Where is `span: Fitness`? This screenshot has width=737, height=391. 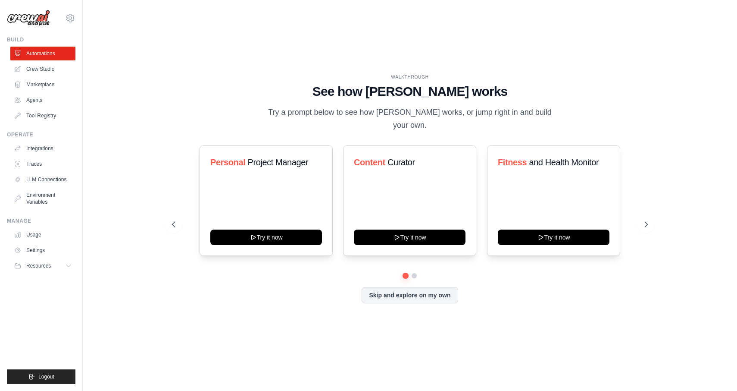
span: Fitness is located at coordinates (512, 162).